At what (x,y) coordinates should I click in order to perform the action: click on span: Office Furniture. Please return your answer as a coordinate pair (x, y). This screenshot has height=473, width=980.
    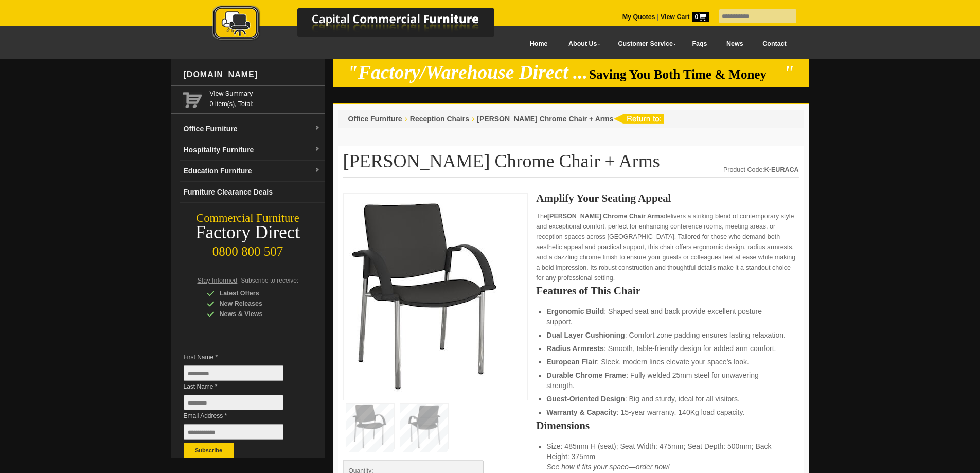
    Looking at the image, I should click on (375, 118).